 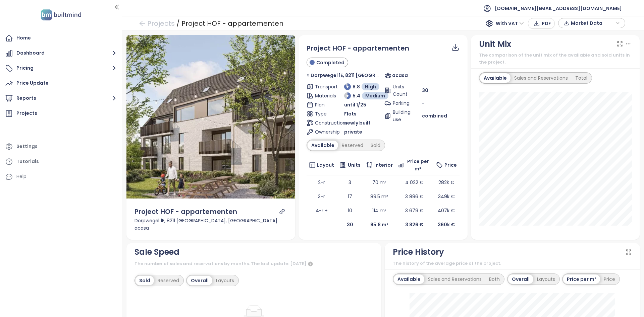 I want to click on span: With VAT, so click(x=510, y=23).